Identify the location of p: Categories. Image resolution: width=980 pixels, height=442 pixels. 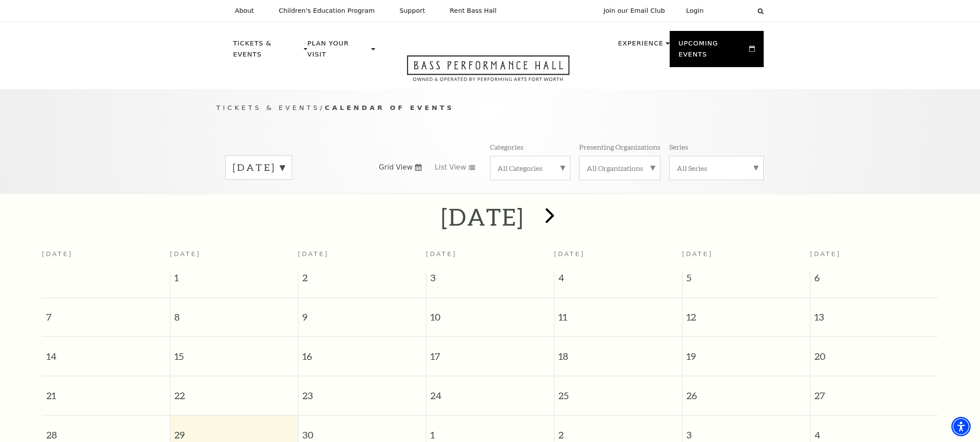
(507, 147).